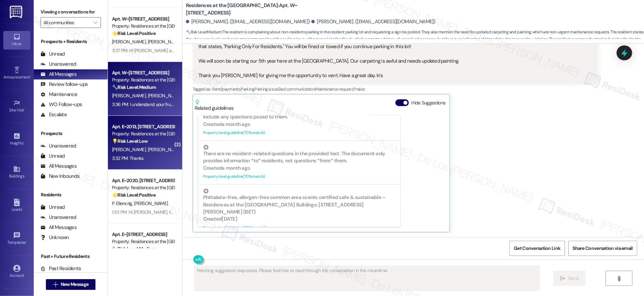 The image size is (644, 296). Describe the element at coordinates (226, 89) in the screenshot. I see `span: Rent/payments ,` at that location.